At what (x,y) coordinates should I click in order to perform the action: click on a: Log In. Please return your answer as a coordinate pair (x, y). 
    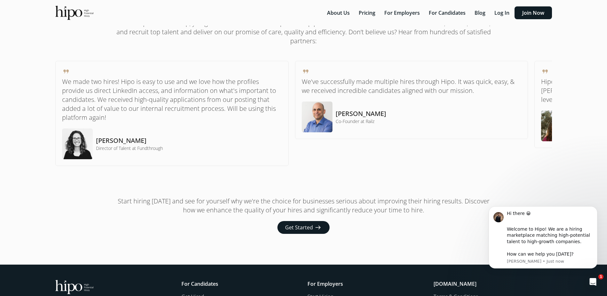
    Looking at the image, I should click on (503, 13).